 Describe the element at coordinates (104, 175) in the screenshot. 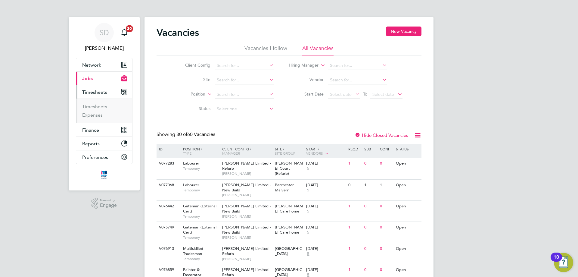

I see `a: Go to home page` at that location.